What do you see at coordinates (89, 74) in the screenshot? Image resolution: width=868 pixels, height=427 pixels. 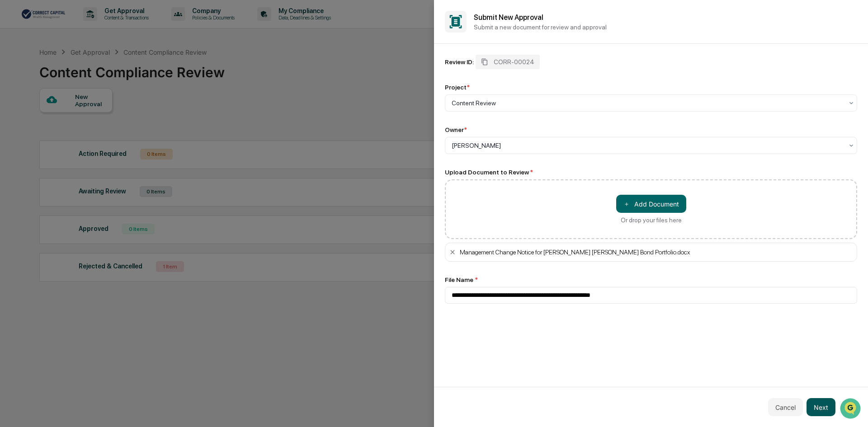 I see `div: Start new chat` at bounding box center [89, 74].